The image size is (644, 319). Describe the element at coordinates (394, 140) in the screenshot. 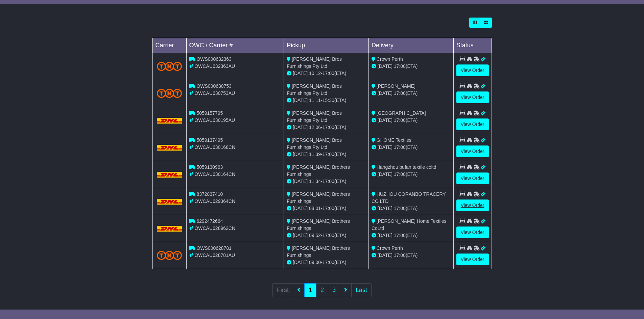

I see `span: GHOME Textiles` at that location.